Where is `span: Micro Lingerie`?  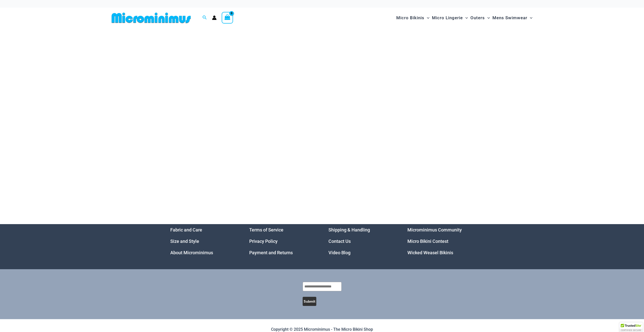 span: Micro Lingerie is located at coordinates (447, 18).